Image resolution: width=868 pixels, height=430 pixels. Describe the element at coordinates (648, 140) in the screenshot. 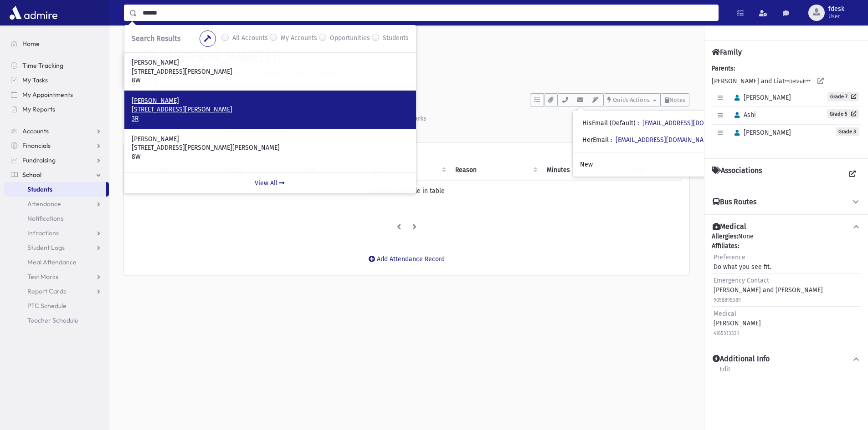

I see `div: HerEmail` at that location.